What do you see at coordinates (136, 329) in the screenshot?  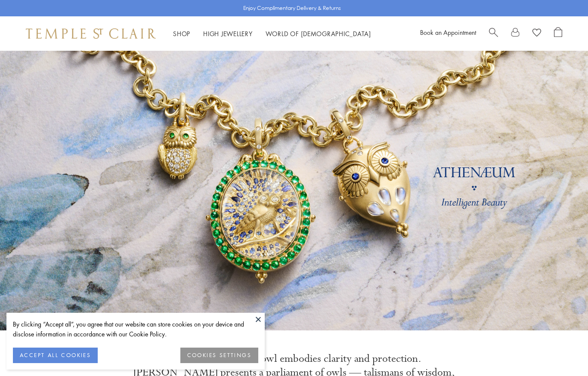 I see `div: By clicking “Accept all”, you agree that our website can store cookies on your device and disclos...` at bounding box center [136, 329].